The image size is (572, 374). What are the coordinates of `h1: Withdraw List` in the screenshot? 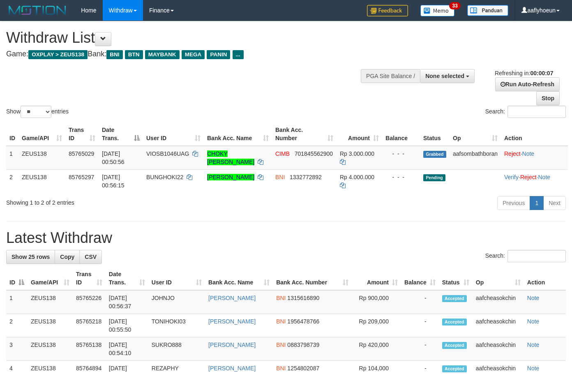 It's located at (190, 38).